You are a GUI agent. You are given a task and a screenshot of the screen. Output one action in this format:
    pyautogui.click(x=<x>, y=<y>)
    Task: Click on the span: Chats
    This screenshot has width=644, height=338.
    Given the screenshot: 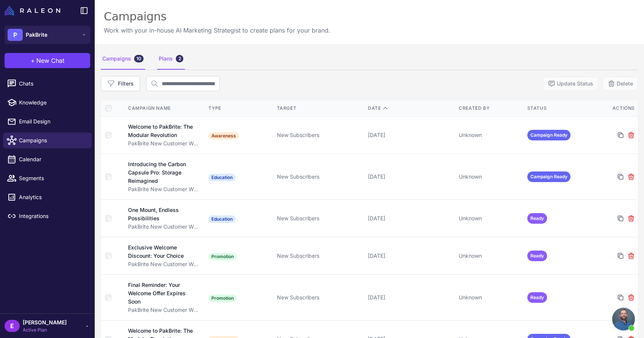 What is the action you would take?
    pyautogui.click(x=52, y=83)
    